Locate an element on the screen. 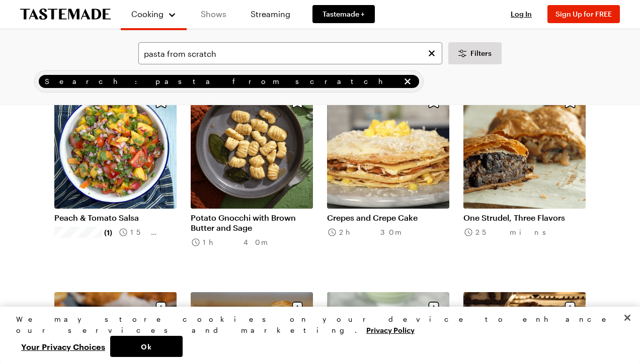 The width and height of the screenshot is (640, 364). a: Peach & Tomato Salsa is located at coordinates (115, 218).